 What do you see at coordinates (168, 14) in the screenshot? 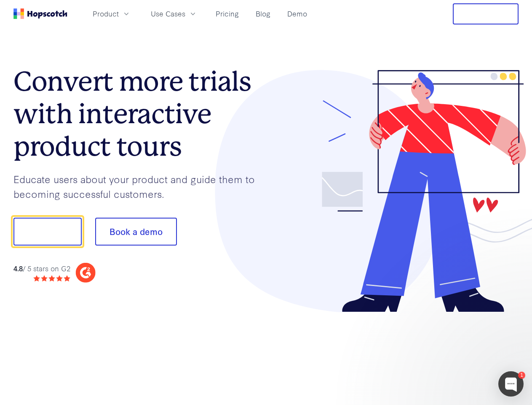
I see `span: Use Cases` at bounding box center [168, 14].